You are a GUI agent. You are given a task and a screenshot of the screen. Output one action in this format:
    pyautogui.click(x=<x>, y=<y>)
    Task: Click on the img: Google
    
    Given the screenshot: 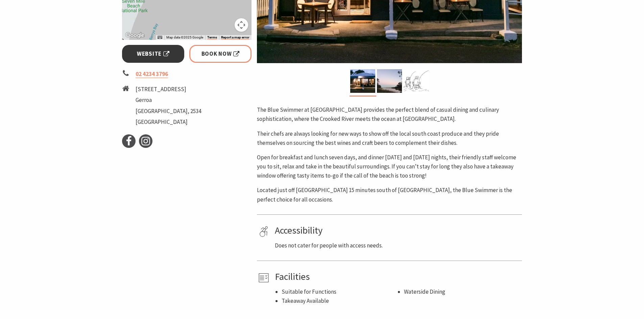 What is the action you would take?
    pyautogui.click(x=135, y=35)
    